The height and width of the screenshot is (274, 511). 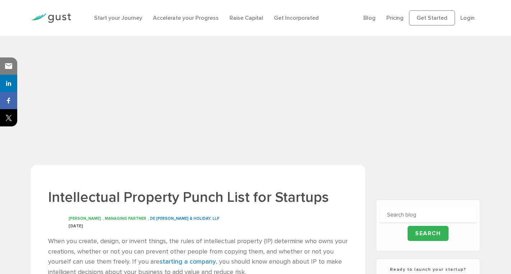 I want to click on a: Login, so click(x=468, y=18).